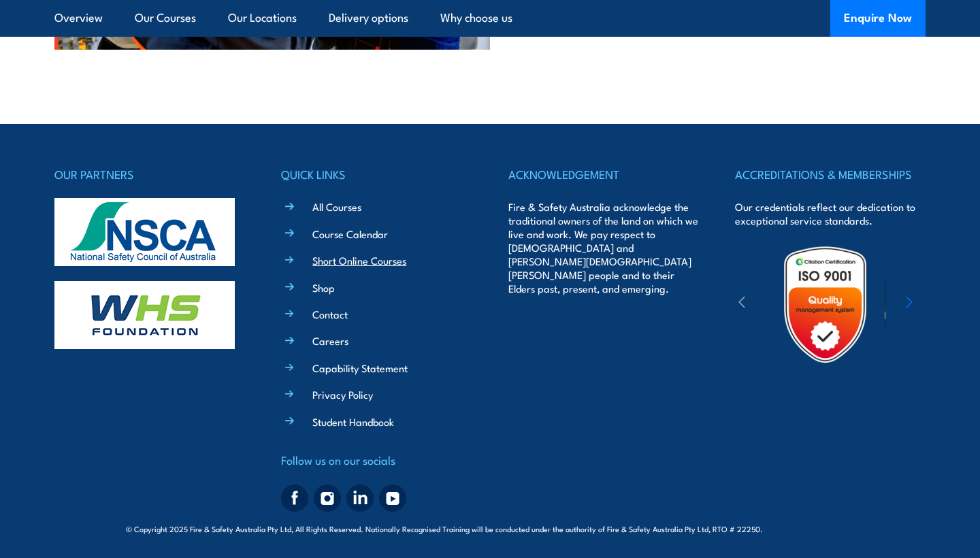 This screenshot has height=558, width=980. What do you see at coordinates (330, 340) in the screenshot?
I see `a: Careers` at bounding box center [330, 340].